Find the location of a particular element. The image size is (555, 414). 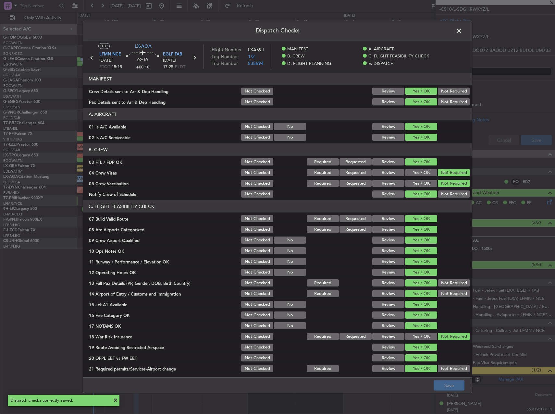

div: Dispatch checks correctly saved. is located at coordinates (60, 401).